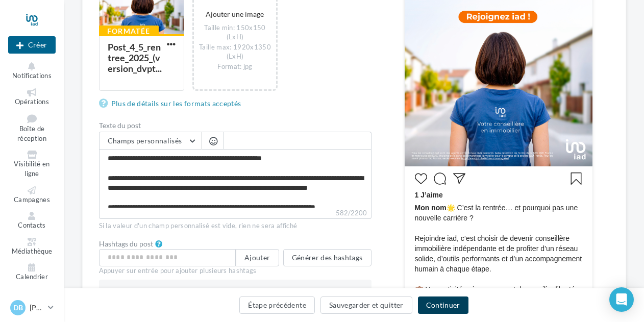 This screenshot has width=644, height=322. What do you see at coordinates (366, 305) in the screenshot?
I see `button: Sauvegarder et quitter` at bounding box center [366, 305].